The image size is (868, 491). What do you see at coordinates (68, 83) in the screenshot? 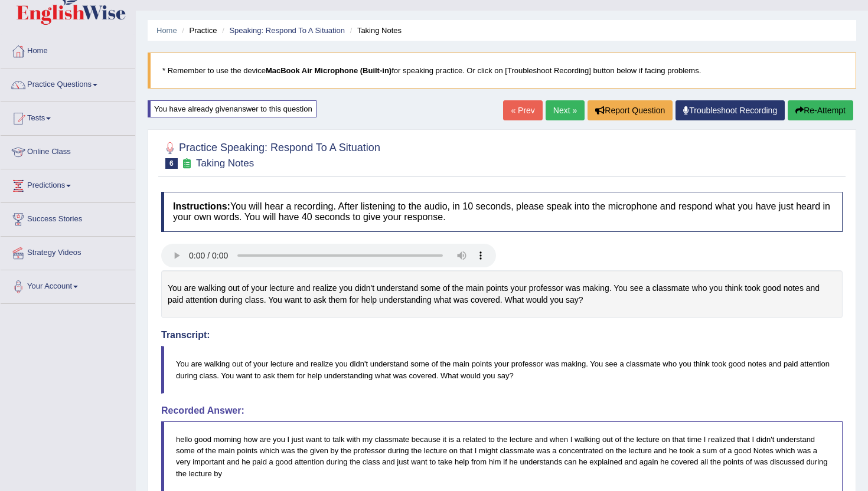
I see `a: Practice Questions` at bounding box center [68, 83].